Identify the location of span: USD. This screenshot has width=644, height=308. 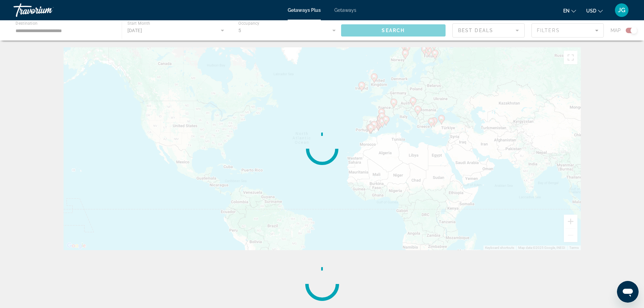
(591, 11).